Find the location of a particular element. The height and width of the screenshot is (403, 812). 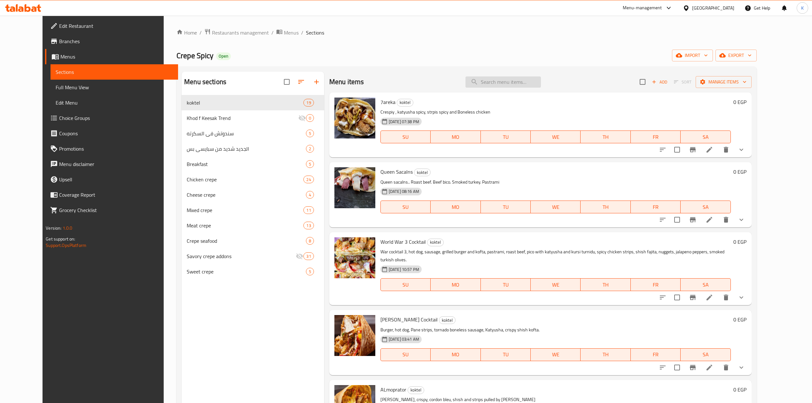

span: Mixed crepe is located at coordinates (245, 210).